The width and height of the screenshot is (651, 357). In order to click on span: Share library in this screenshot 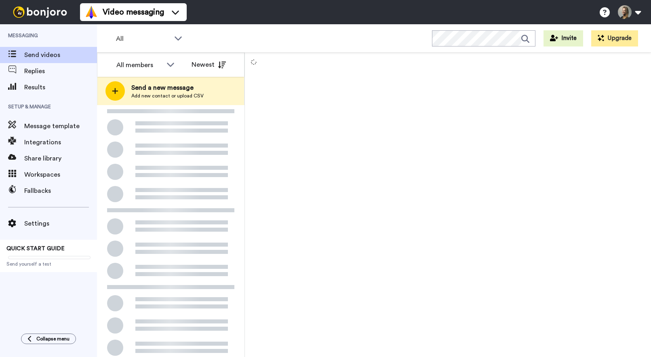, I will do `click(61, 158)`.